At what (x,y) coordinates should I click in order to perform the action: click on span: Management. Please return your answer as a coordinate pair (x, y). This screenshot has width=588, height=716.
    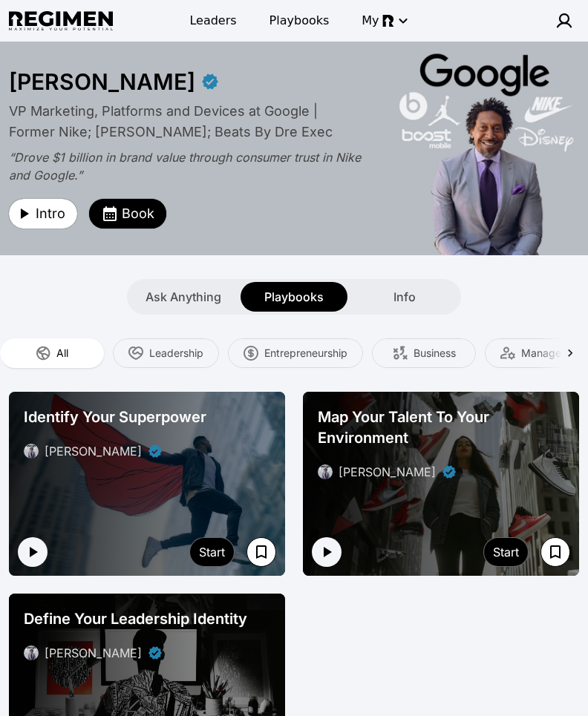
    Looking at the image, I should click on (553, 353).